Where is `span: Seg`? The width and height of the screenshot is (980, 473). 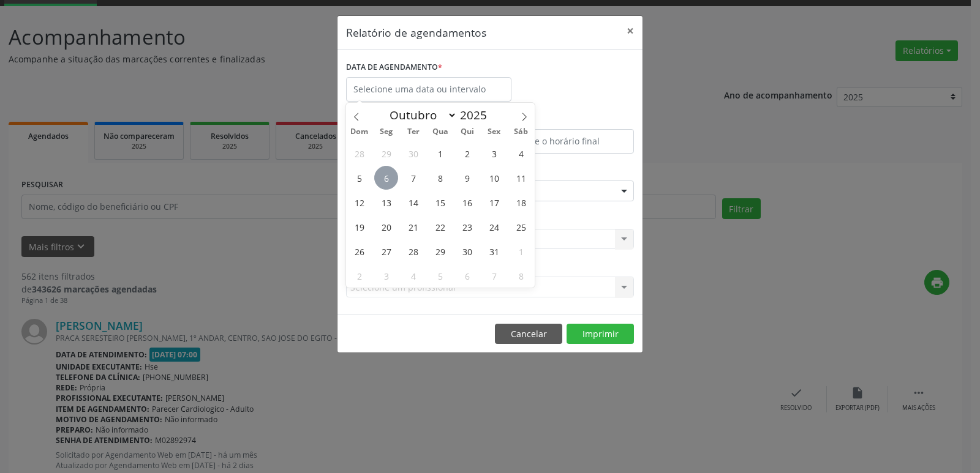 span: Seg is located at coordinates (387, 132).